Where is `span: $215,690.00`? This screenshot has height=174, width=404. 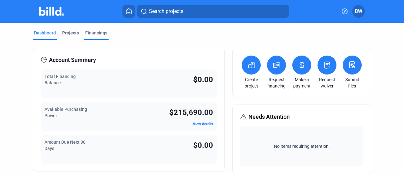 span: $215,690.00 is located at coordinates (191, 112).